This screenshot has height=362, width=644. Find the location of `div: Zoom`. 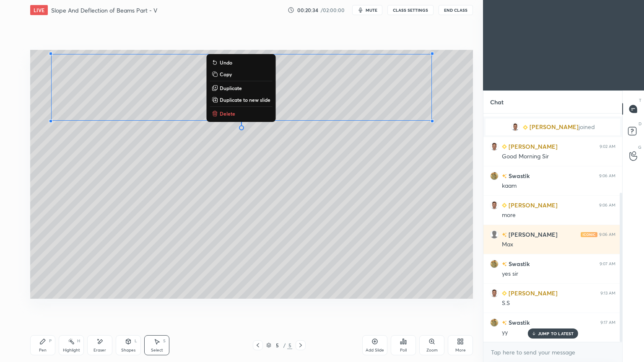

div: Zoom is located at coordinates (432, 351).